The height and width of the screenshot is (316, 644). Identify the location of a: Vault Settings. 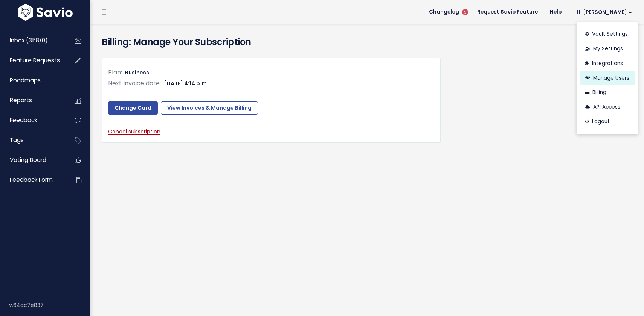
(607, 35).